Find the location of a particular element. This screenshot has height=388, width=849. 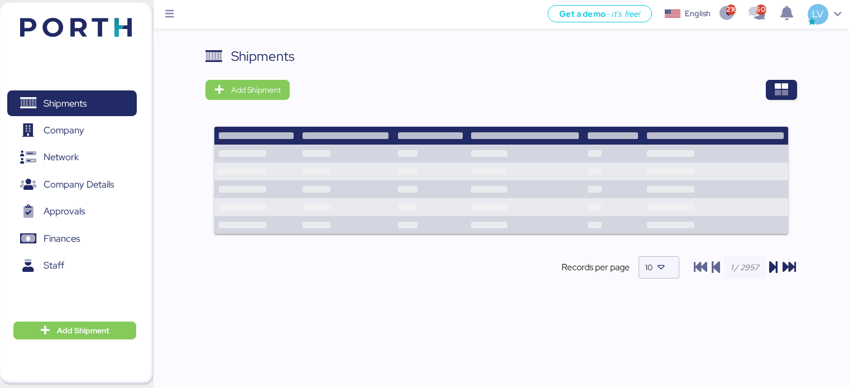

a: Finances is located at coordinates (72, 239).